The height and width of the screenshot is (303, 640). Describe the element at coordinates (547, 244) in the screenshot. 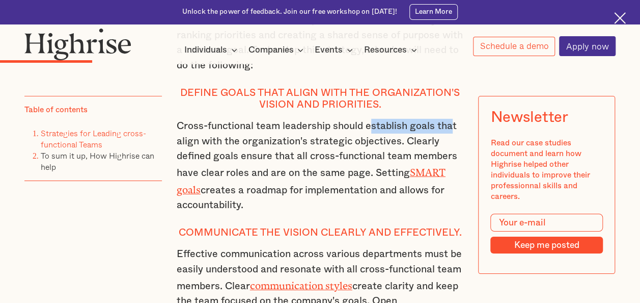

I see `input: Keep me posted` at that location.